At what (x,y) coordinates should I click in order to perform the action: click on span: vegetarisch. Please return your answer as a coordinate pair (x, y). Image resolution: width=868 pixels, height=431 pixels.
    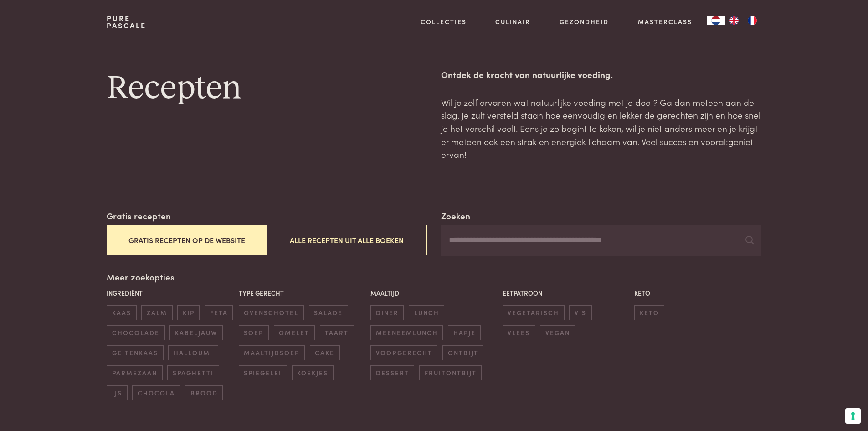
    Looking at the image, I should click on (534, 313).